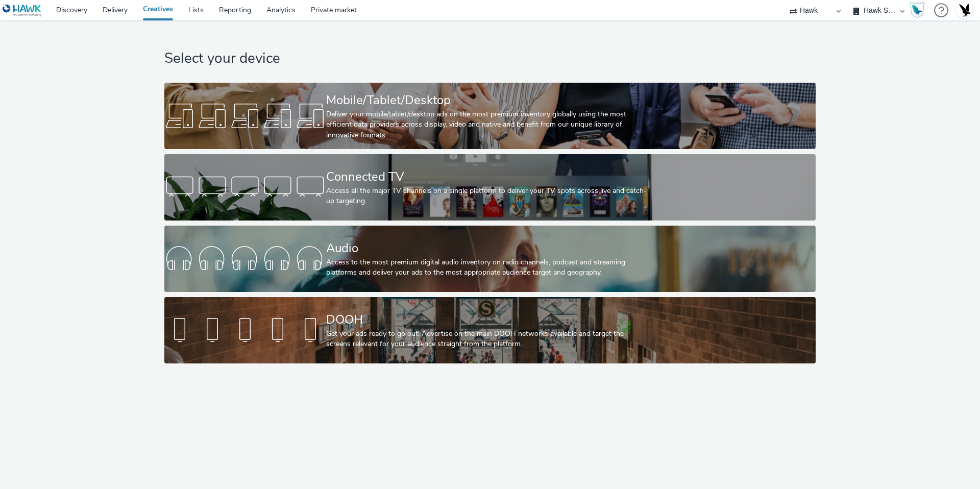 The height and width of the screenshot is (489, 980). I want to click on div: Deliver your mobile/tablet/desktop ads on the most premium inventory globally using the most effi..., so click(488, 125).